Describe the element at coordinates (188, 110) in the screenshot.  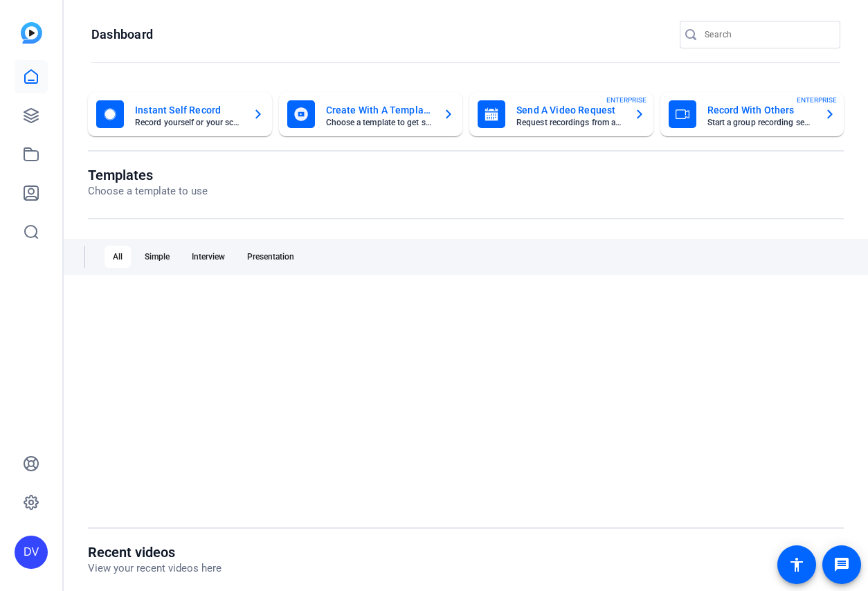
I see `mat-card-title: Instant Self Record` at that location.